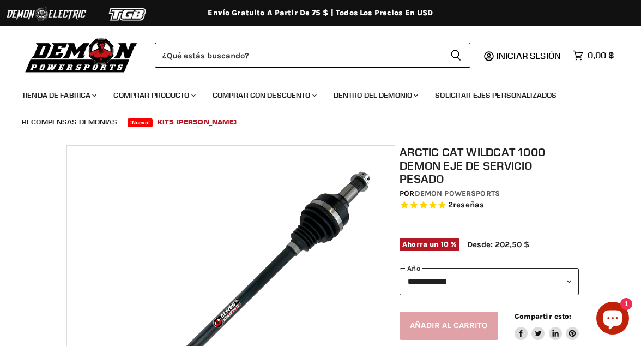  I want to click on inbox-online-store-chat: Chat de la tienda en línea de Shopify, so click(613, 319).